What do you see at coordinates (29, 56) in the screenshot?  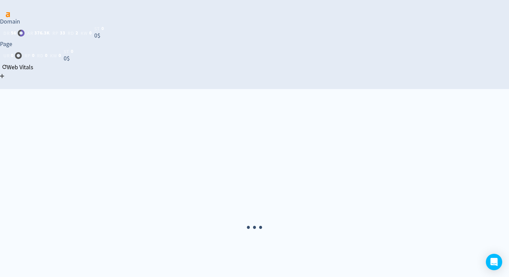 I see `a: rp0` at bounding box center [29, 56].